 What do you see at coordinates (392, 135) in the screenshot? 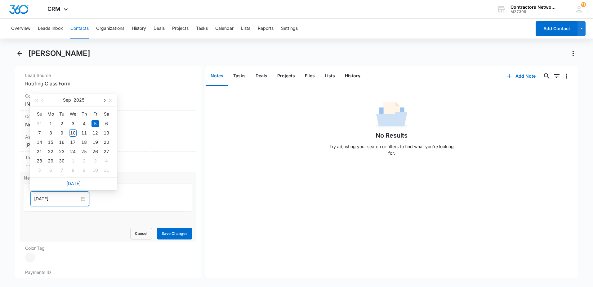
I see `h1: No Results` at bounding box center [392, 135].